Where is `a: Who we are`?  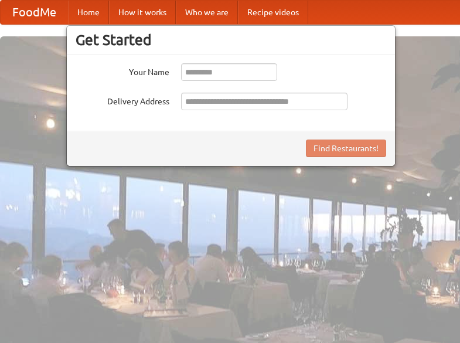 a: Who we are is located at coordinates (207, 12).